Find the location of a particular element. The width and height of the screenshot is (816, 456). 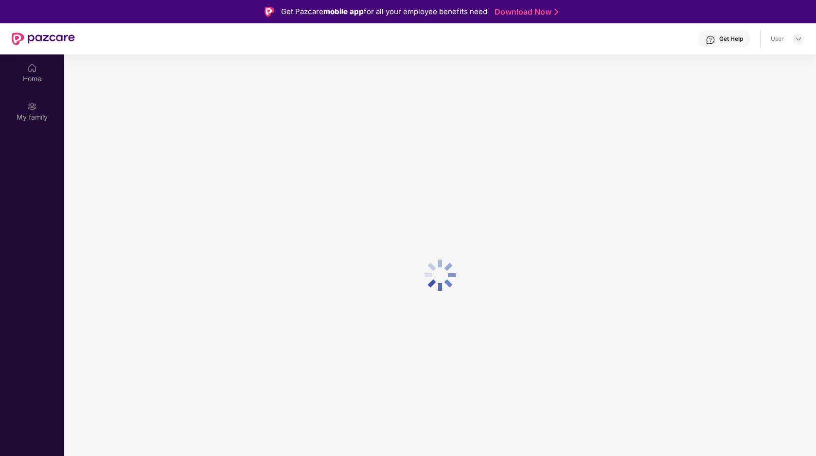

img: svg+xml;base64,PHN2ZyBpZD0iRHJvcGRvd24tMzJ4MzIiIHhtbG5zPSJodHRwOi8vd3d3LnczLm9yZy8yMDAwL3N2ZyIgd2... is located at coordinates (799, 39).